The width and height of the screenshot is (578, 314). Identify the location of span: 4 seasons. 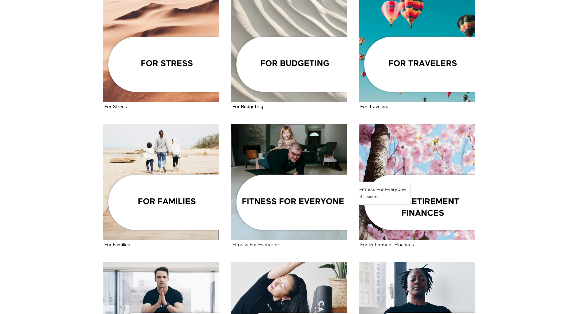
(370, 197).